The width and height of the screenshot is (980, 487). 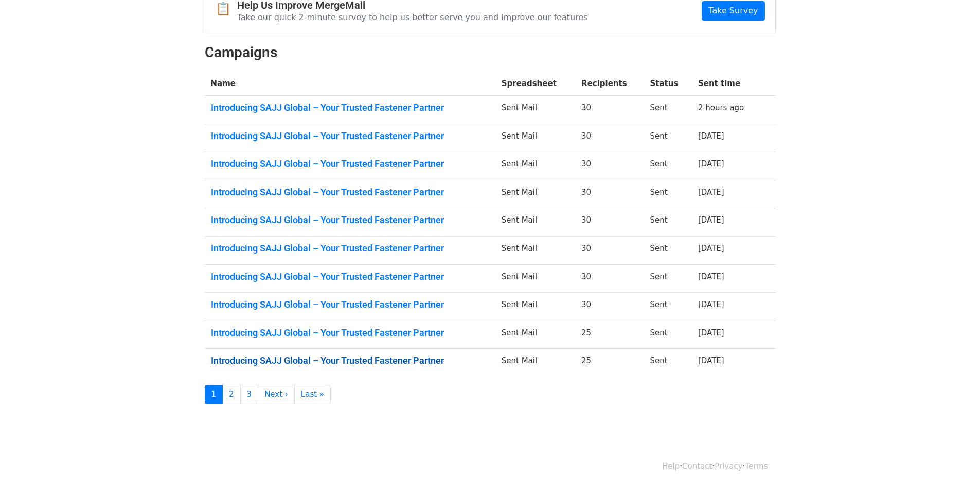 What do you see at coordinates (756, 466) in the screenshot?
I see `a: Terms` at bounding box center [756, 466].